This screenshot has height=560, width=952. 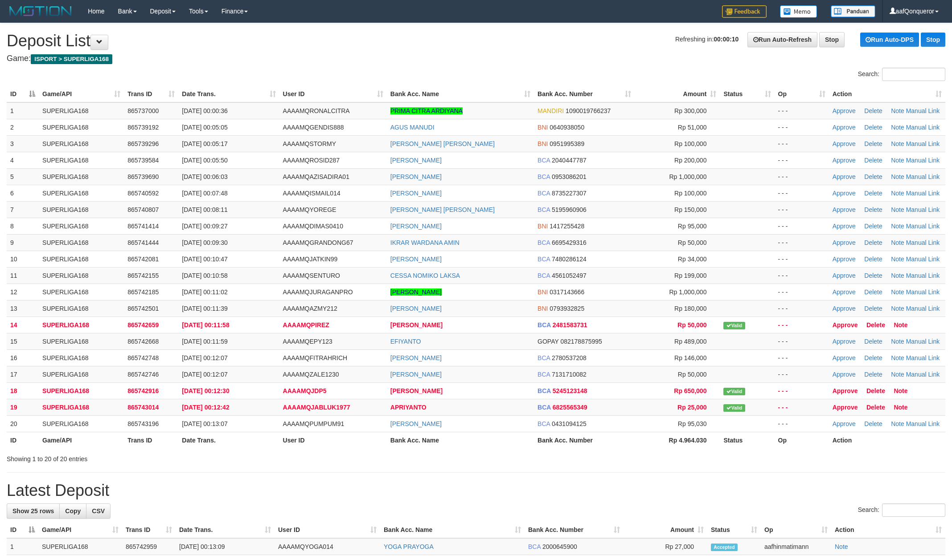 I want to click on span: 865742185, so click(x=143, y=292).